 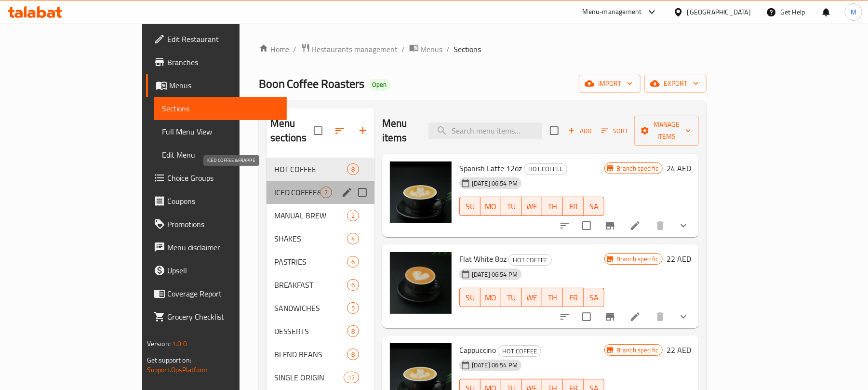 What do you see at coordinates (421, 283) in the screenshot?
I see `img: Flat White 8oz` at bounding box center [421, 283].